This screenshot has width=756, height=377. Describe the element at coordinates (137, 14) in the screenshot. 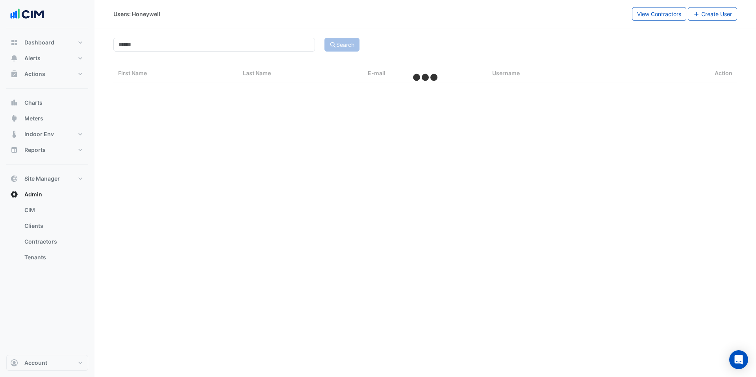

I see `div: Users: Honeywell` at that location.